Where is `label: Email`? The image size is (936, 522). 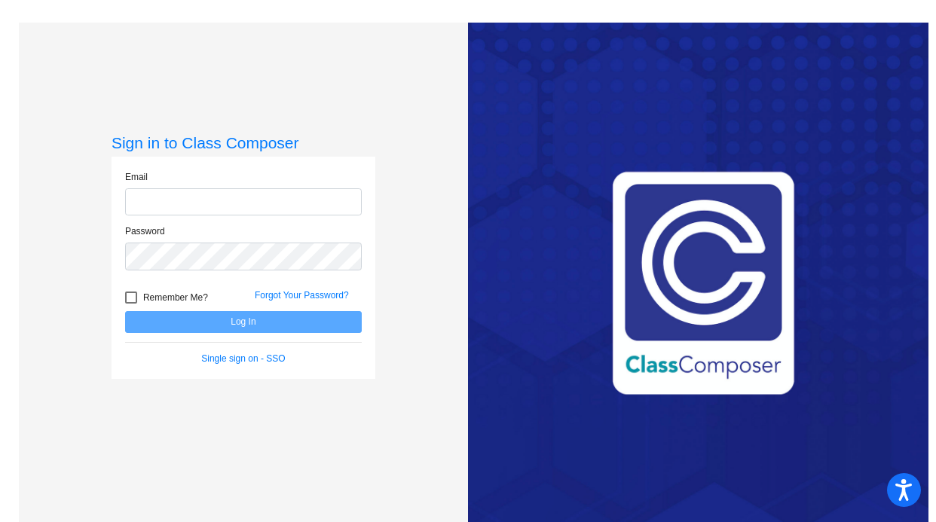
label: Email is located at coordinates (136, 177).